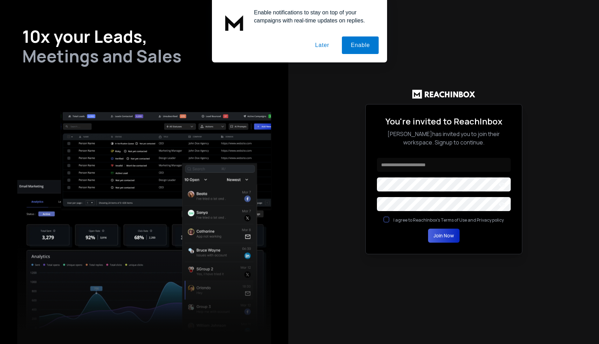 Image resolution: width=599 pixels, height=344 pixels. What do you see at coordinates (444, 235) in the screenshot?
I see `button: Join Now` at bounding box center [444, 235].